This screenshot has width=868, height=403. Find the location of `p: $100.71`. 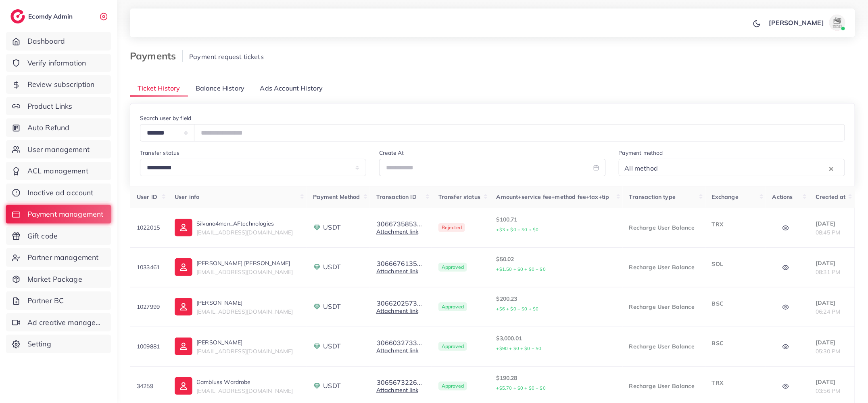

p: $100.71 is located at coordinates (556, 225).